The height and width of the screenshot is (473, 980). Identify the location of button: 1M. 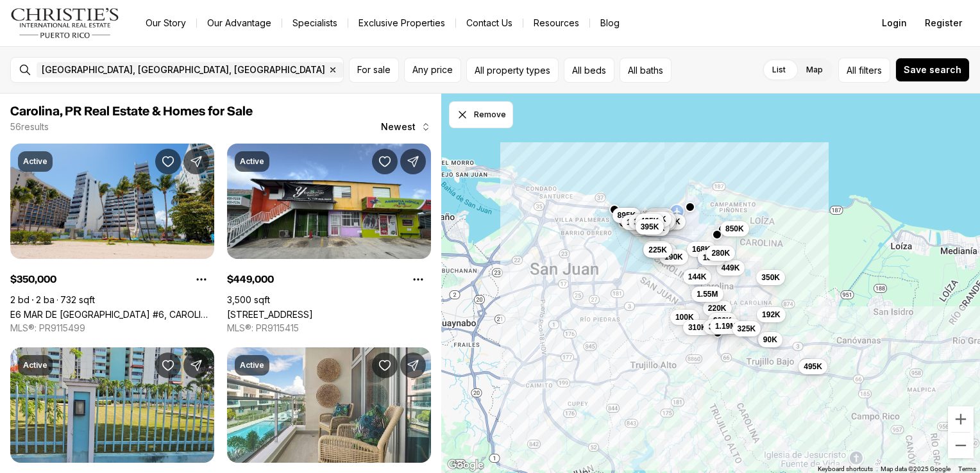
(639, 221).